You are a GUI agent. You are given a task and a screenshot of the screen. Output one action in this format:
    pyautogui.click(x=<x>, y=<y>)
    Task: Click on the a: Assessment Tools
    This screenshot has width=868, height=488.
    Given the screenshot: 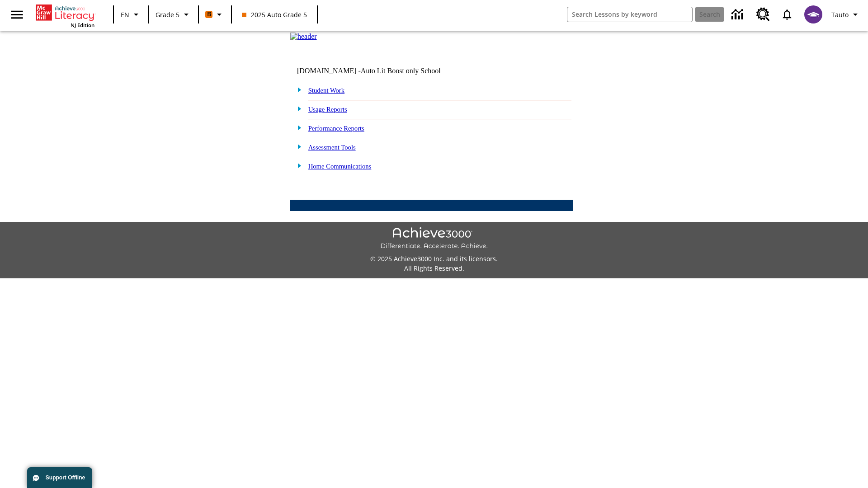 What is the action you would take?
    pyautogui.click(x=332, y=147)
    